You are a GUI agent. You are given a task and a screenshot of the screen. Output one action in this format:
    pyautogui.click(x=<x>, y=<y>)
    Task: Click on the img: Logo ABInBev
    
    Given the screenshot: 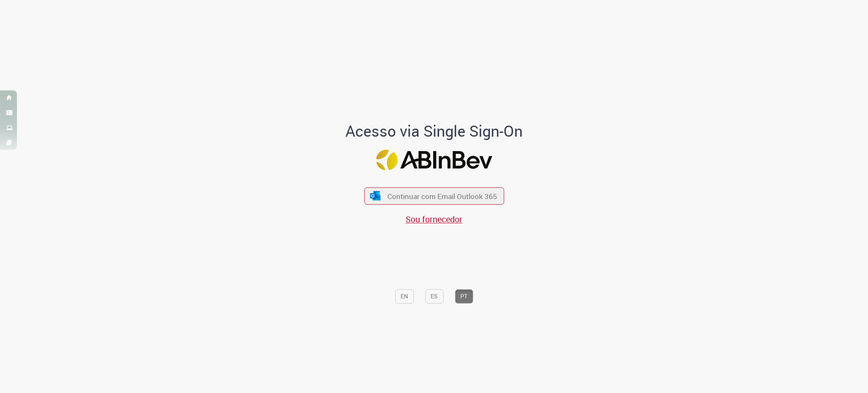 What is the action you would take?
    pyautogui.click(x=434, y=160)
    